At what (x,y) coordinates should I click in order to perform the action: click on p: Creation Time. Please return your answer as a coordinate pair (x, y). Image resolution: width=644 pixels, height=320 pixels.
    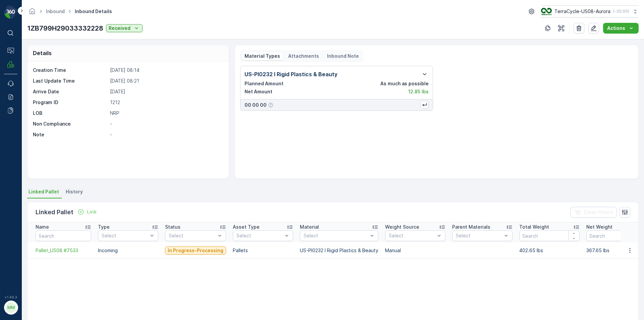
    Looking at the image, I should click on (70, 70).